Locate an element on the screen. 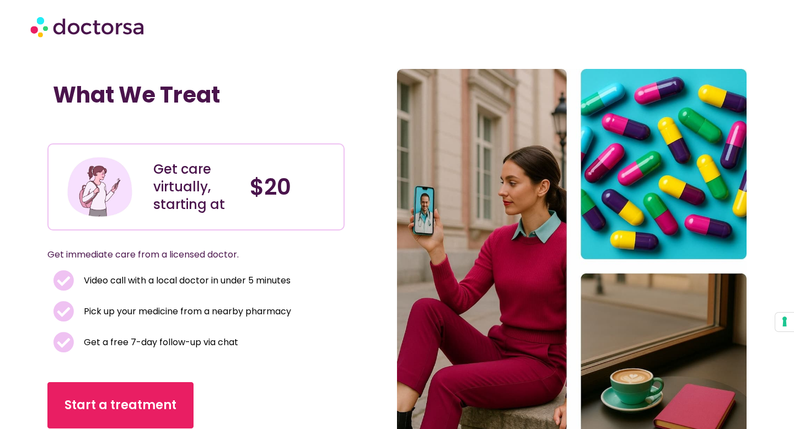 The image size is (794, 429). img: Illustration depicting a young woman in a casual outfit, engaged with her smartphone. She has a p... is located at coordinates (100, 187).